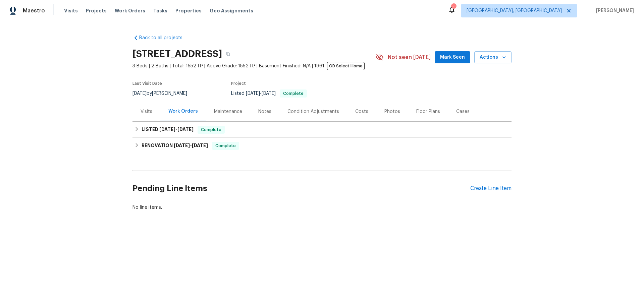 The image size is (644, 308). What do you see at coordinates (361, 111) in the screenshot?
I see `div: Costs` at bounding box center [361, 111].